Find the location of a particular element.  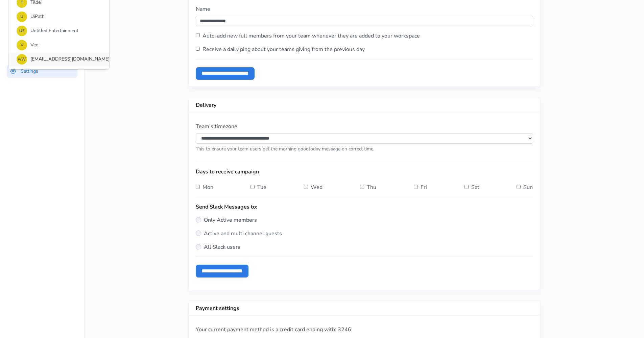

span: V is located at coordinates (22, 45).